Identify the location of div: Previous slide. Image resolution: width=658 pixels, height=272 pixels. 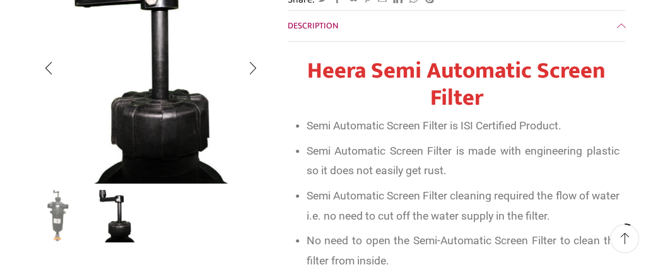
(49, 69).